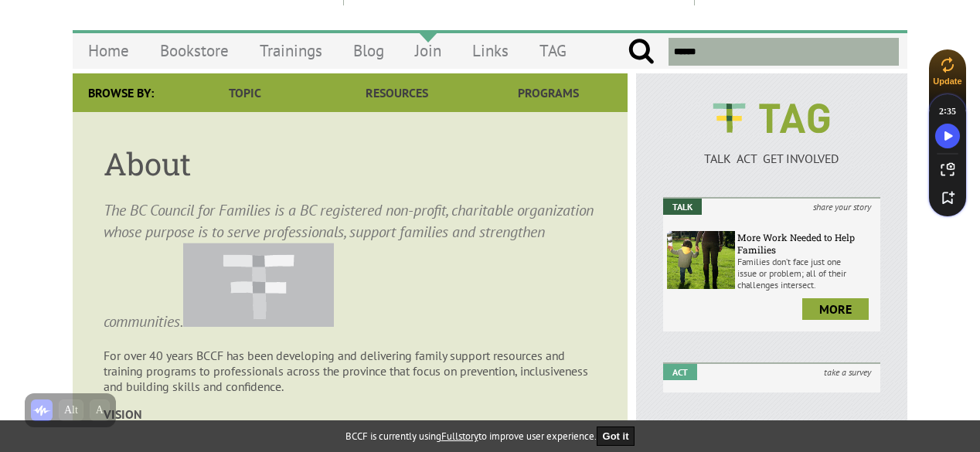  What do you see at coordinates (682, 207) in the screenshot?
I see `em: Talk` at bounding box center [682, 207].